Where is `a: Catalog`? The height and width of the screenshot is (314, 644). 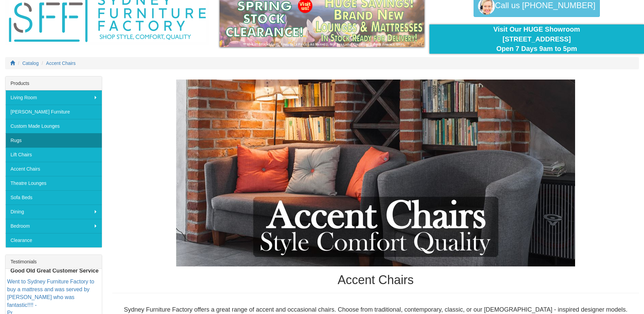
a: Catalog is located at coordinates (30, 63).